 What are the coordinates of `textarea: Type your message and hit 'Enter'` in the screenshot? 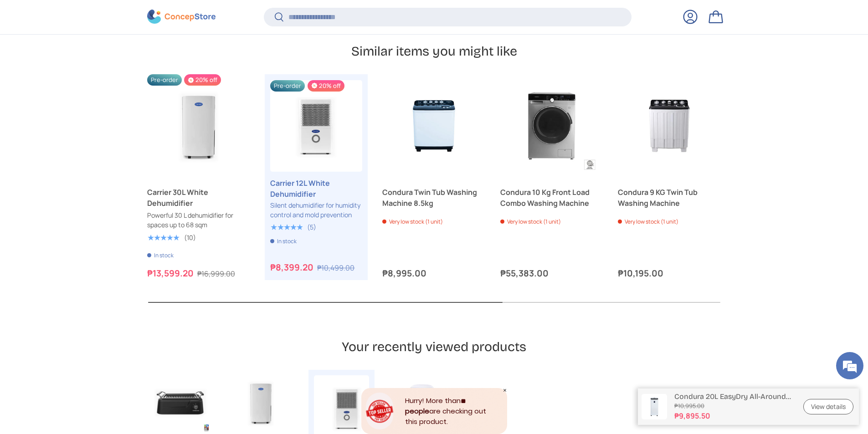 It's located at (89, 265).